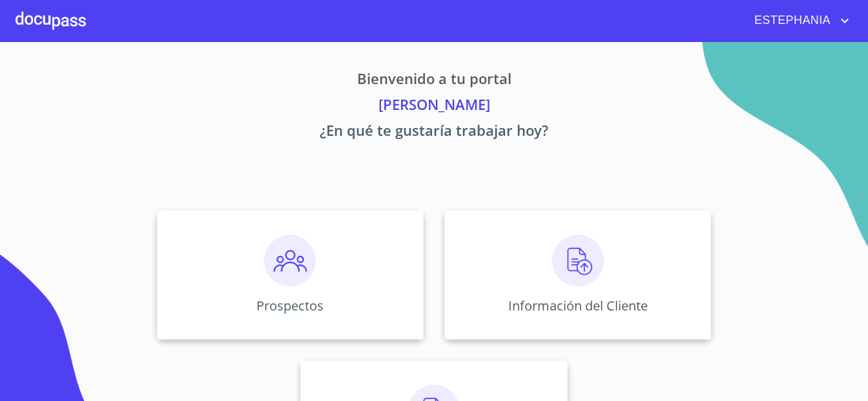 This screenshot has width=868, height=401. I want to click on span: ESTEPHANIA, so click(791, 21).